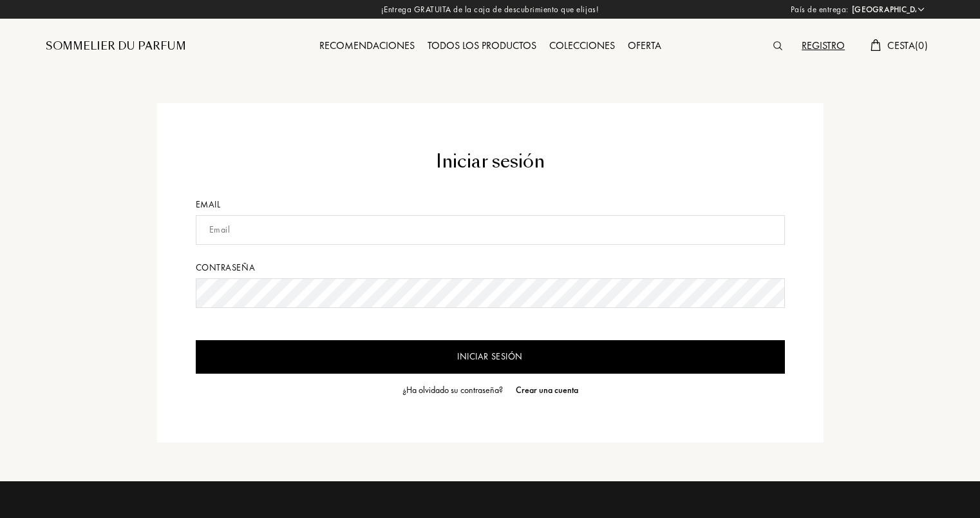 Image resolution: width=980 pixels, height=518 pixels. I want to click on div: Crear una cuenta, so click(547, 389).